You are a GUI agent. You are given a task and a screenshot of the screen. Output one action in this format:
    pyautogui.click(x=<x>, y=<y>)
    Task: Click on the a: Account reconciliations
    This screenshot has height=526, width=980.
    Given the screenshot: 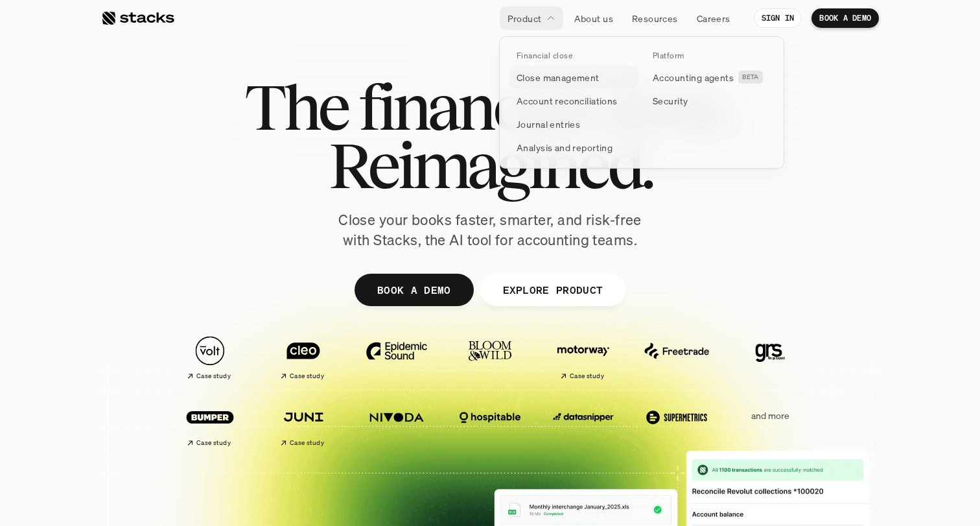 What is the action you would take?
    pyautogui.click(x=573, y=101)
    